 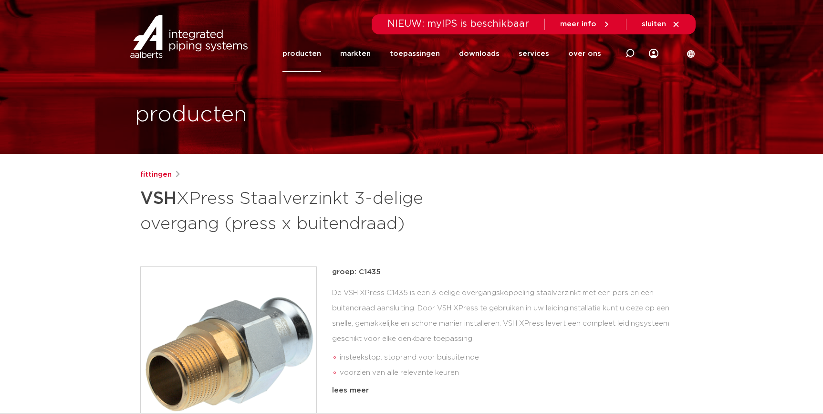 What do you see at coordinates (458, 24) in the screenshot?
I see `span: NIEUW: myIPS is beschikbaar` at bounding box center [458, 24].